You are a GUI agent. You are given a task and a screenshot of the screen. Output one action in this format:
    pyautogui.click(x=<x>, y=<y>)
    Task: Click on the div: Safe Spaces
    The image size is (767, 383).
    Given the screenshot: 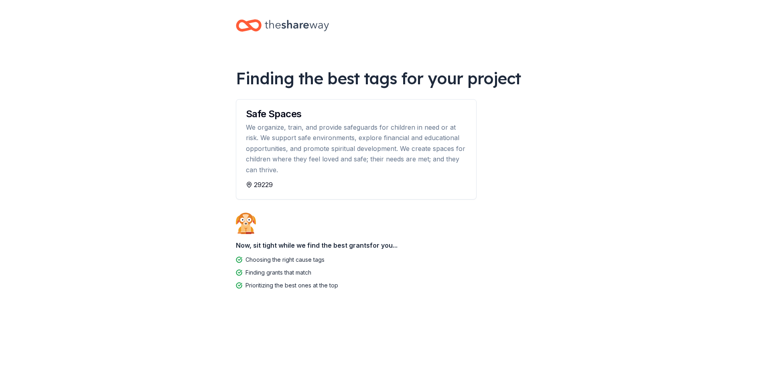 What is the action you would take?
    pyautogui.click(x=356, y=114)
    